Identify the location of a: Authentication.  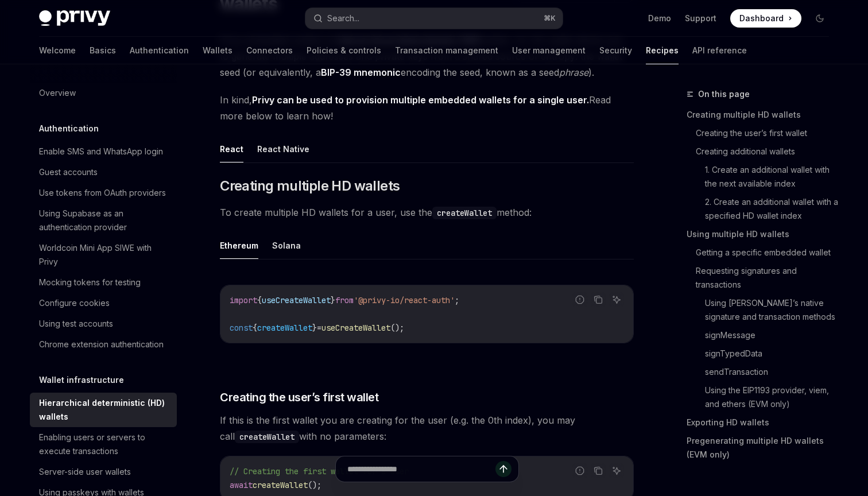
(159, 51).